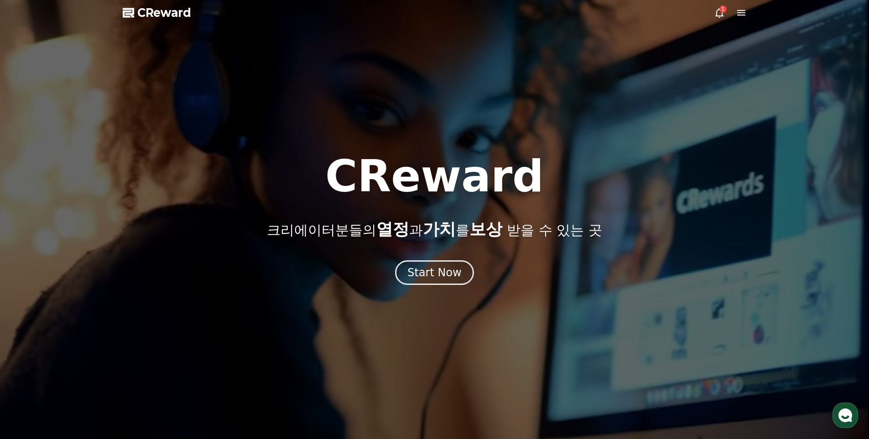 The height and width of the screenshot is (439, 869). I want to click on span: 열정, so click(393, 229).